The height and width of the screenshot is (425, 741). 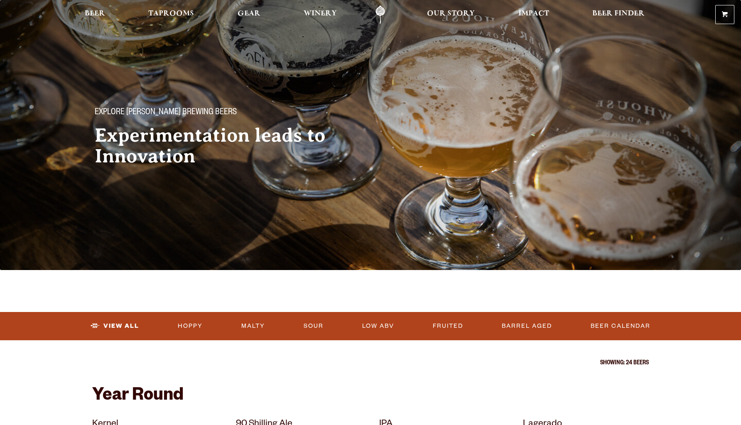 What do you see at coordinates (451, 14) in the screenshot?
I see `span: Our Story` at bounding box center [451, 14].